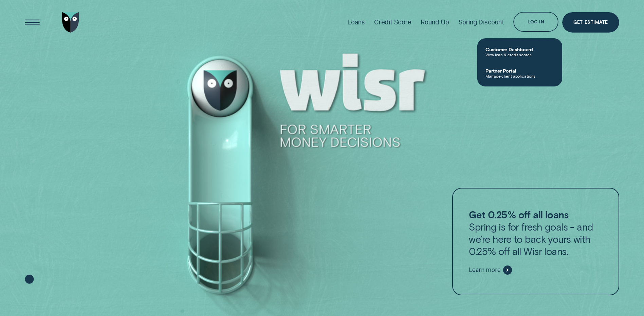 The image size is (644, 316). I want to click on img: Wisr, so click(71, 22).